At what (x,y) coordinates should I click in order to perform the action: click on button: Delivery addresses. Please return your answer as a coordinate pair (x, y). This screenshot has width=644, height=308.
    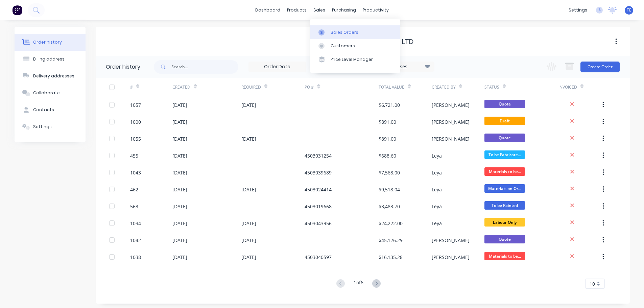
    Looking at the image, I should click on (50, 77).